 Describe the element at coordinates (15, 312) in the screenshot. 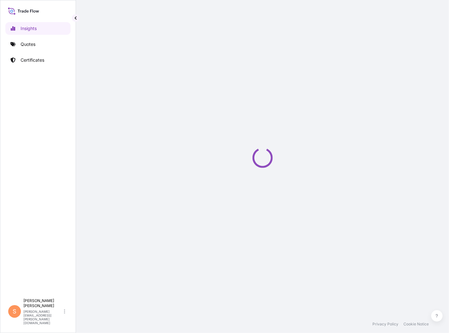

I see `span: S` at that location.